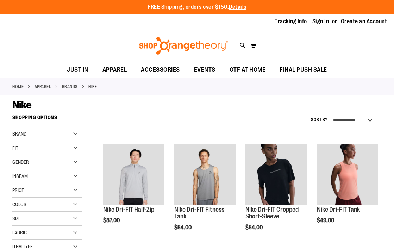 This screenshot has width=394, height=249. I want to click on strong: Shopping Options, so click(47, 119).